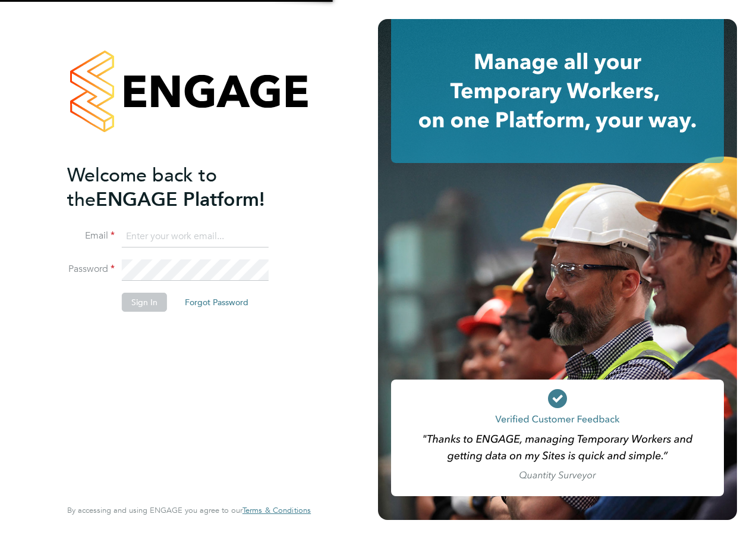 The image size is (756, 539). I want to click on a: Terms & Conditions, so click(276, 510).